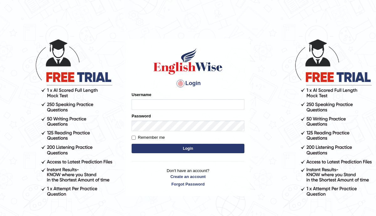 This screenshot has width=376, height=216. What do you see at coordinates (141, 116) in the screenshot?
I see `label: Password` at bounding box center [141, 116].